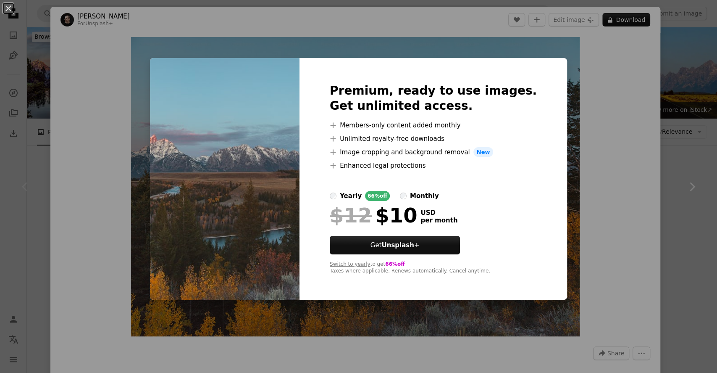 The image size is (717, 373). What do you see at coordinates (351, 196) in the screenshot?
I see `div: yearly` at bounding box center [351, 196].